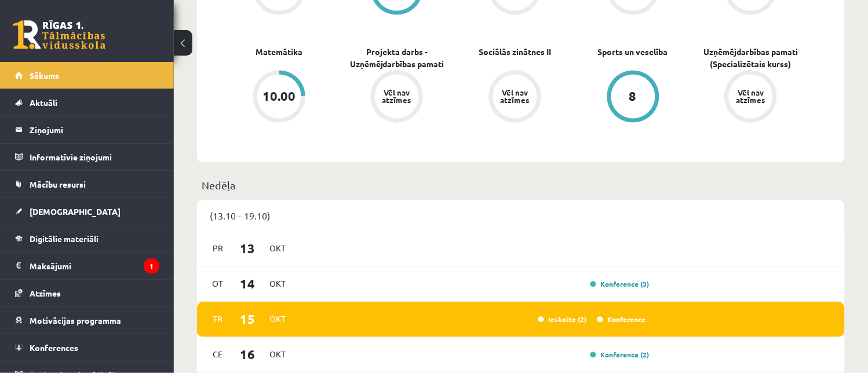  Describe the element at coordinates (218, 284) in the screenshot. I see `span: Ot` at that location.